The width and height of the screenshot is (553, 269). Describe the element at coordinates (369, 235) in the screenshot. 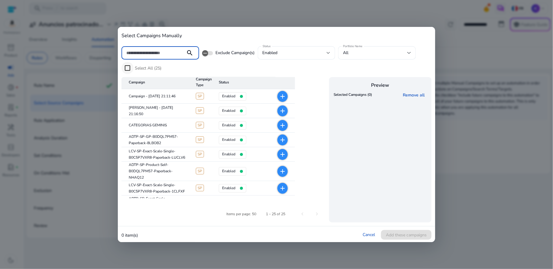

I see `a: Cancel` at that location.